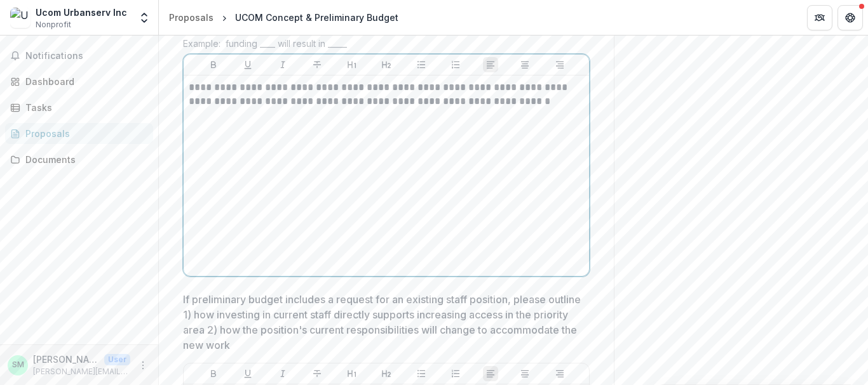  Describe the element at coordinates (117, 360) in the screenshot. I see `p: User` at that location.